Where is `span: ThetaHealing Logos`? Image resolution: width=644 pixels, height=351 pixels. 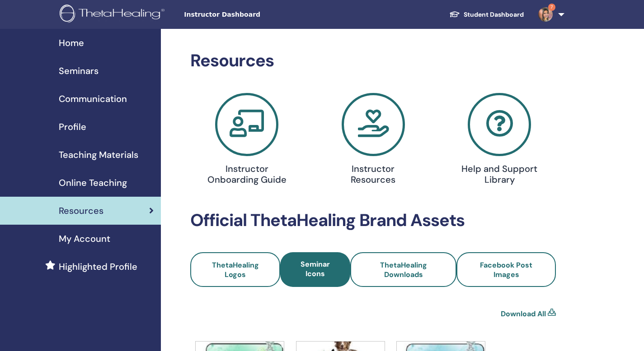
span: ThetaHealing Logos is located at coordinates (235, 270).